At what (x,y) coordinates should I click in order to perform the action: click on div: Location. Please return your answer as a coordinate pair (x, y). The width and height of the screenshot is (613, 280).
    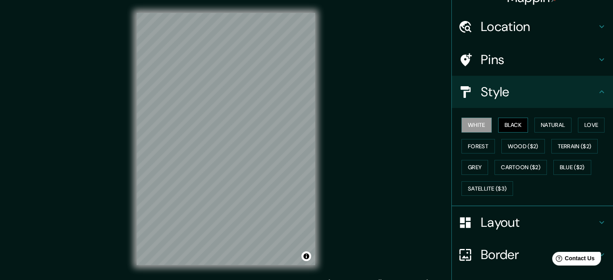
    Looking at the image, I should click on (533, 27).